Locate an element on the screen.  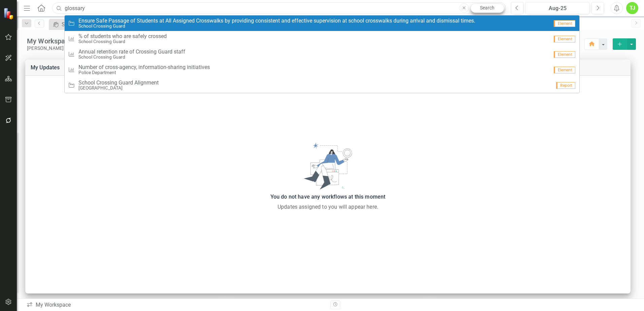
a: % of students who are safely crossedSchool Crossing GuardElement is located at coordinates (322, 39).